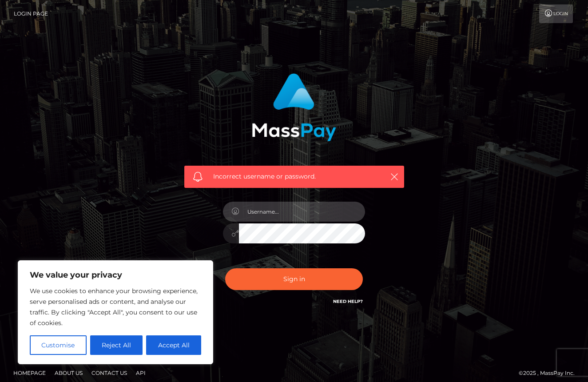 The image size is (588, 382). Describe the element at coordinates (302, 211) in the screenshot. I see `input: Username...` at that location.